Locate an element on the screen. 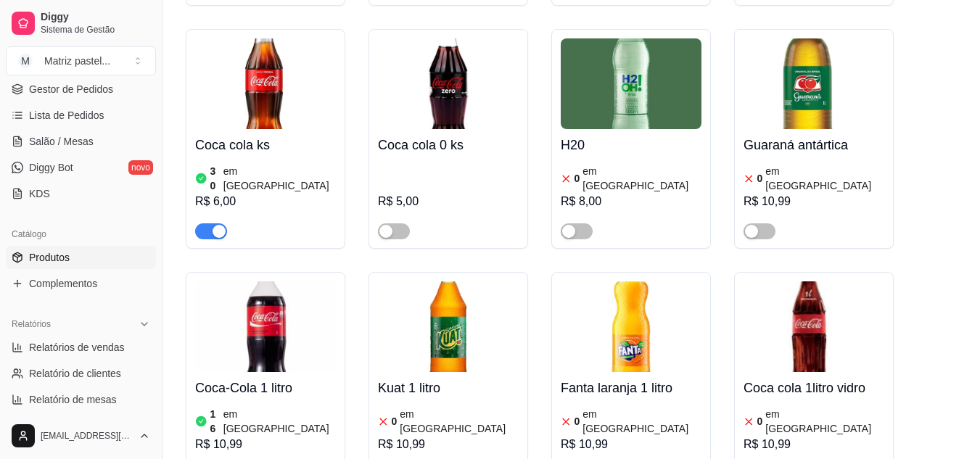 The image size is (980, 459). h4: Fanta laranja 1 litro is located at coordinates (632, 388).